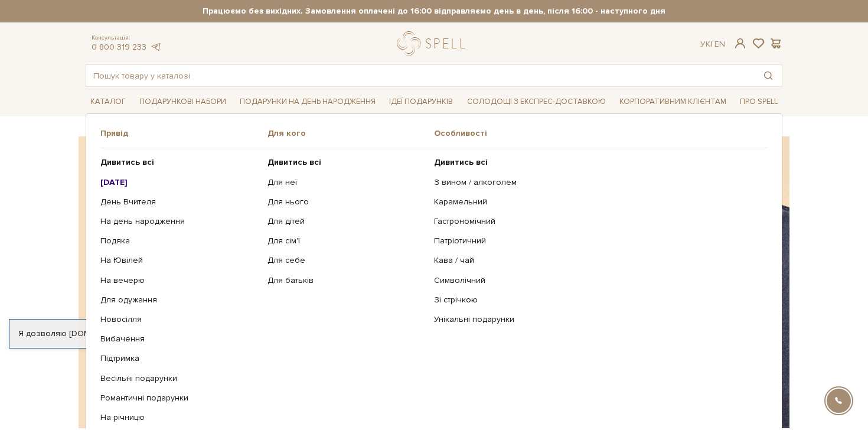 The height and width of the screenshot is (430, 868). I want to click on a: logo, so click(434, 43).